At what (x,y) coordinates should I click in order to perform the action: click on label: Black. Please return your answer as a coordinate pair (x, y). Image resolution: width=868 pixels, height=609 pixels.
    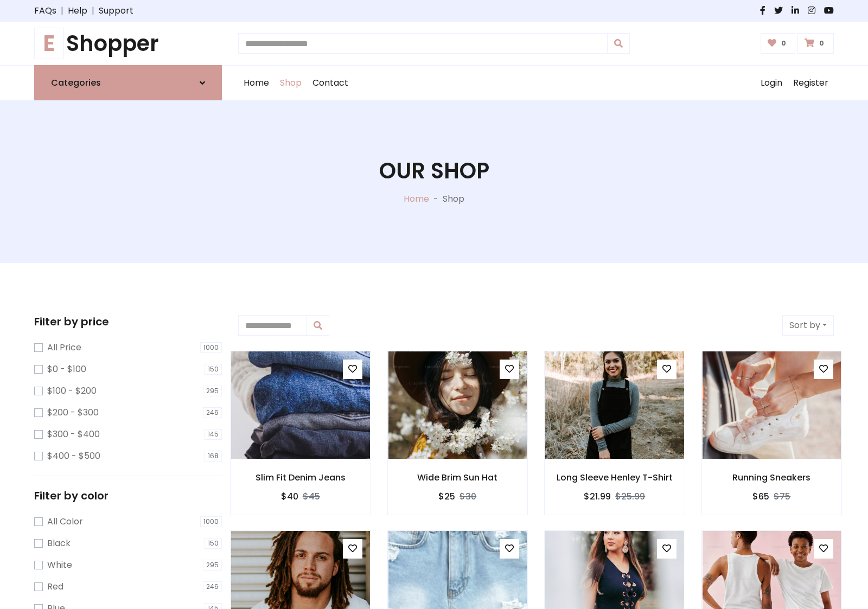
    Looking at the image, I should click on (59, 543).